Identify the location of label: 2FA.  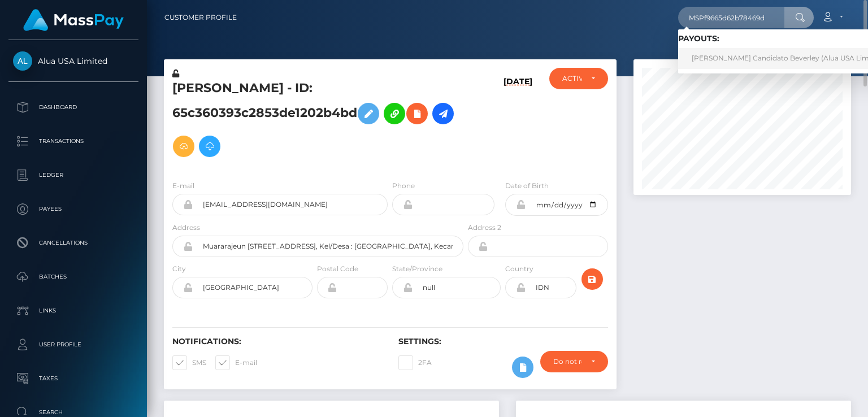
(415, 363).